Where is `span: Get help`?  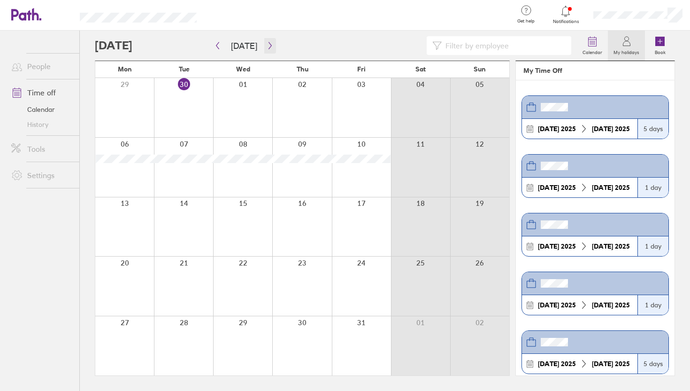 span: Get help is located at coordinates (526, 21).